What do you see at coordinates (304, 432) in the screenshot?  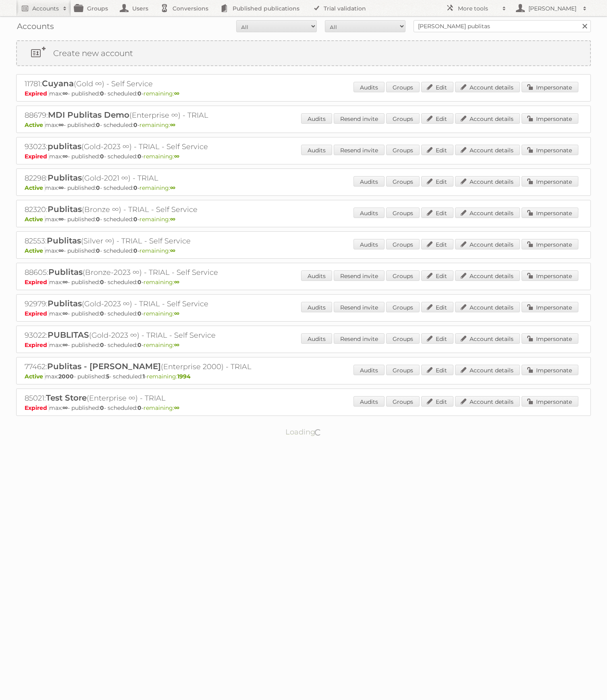 I see `p: Loading` at bounding box center [304, 432].